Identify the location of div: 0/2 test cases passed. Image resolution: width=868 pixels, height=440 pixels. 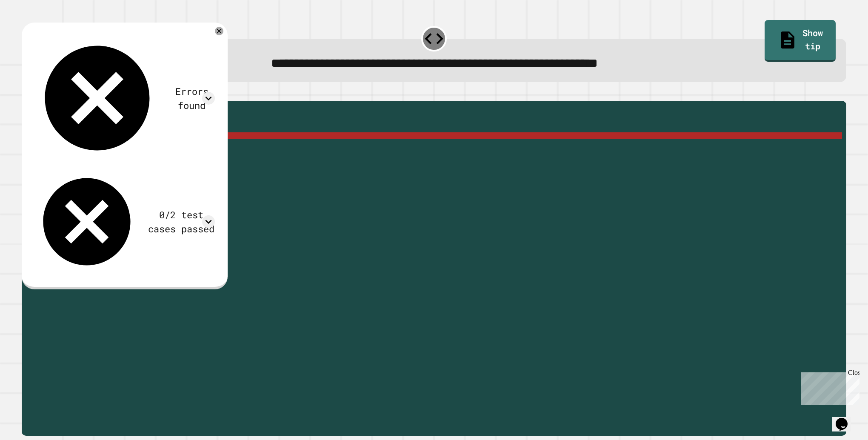
(182, 222).